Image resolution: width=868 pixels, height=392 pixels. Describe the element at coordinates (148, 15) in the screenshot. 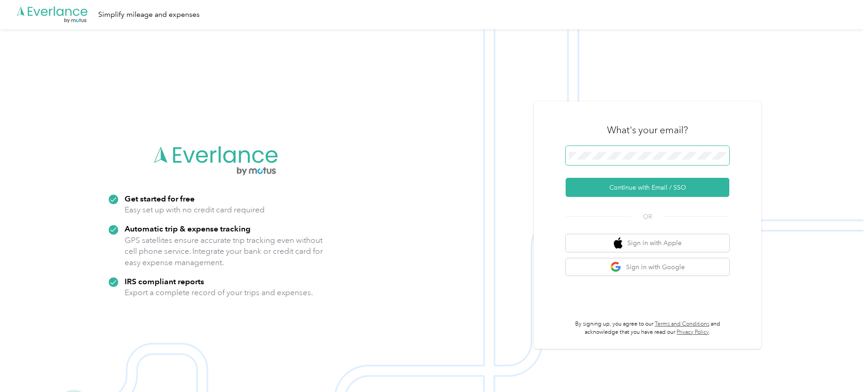

I see `div: Simplify mileage and expenses` at that location.